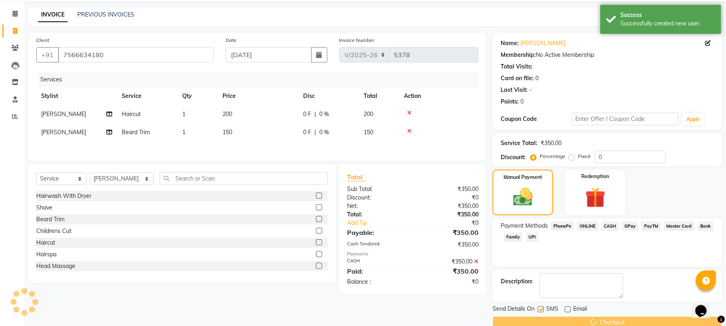  I want to click on div: Card on file:, so click(517, 78).